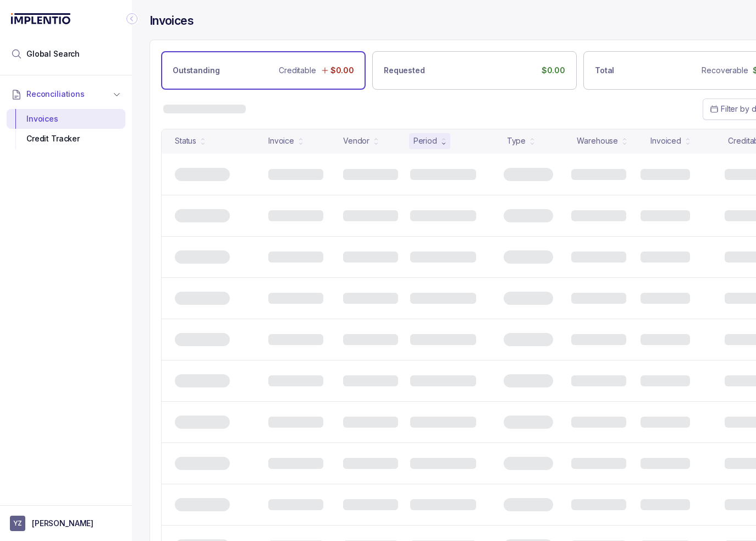 The height and width of the screenshot is (541, 756). I want to click on p: Total, so click(604, 71).